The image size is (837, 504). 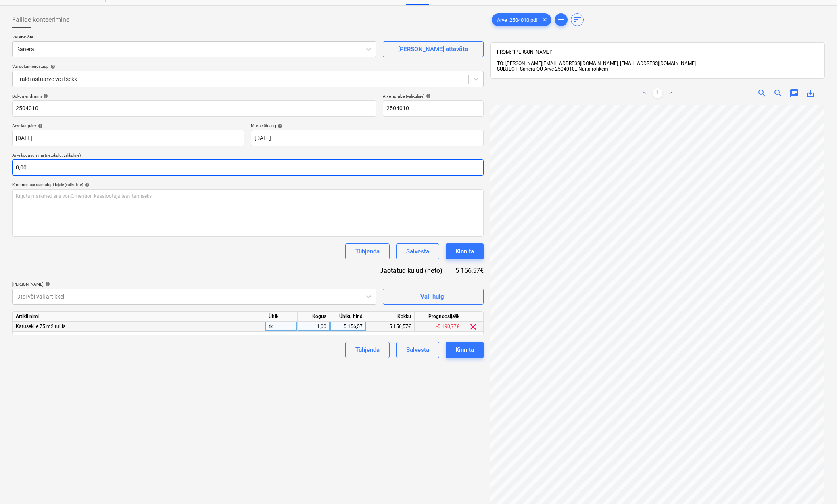 What do you see at coordinates (281, 317) in the screenshot?
I see `div: Ühik` at bounding box center [281, 317].